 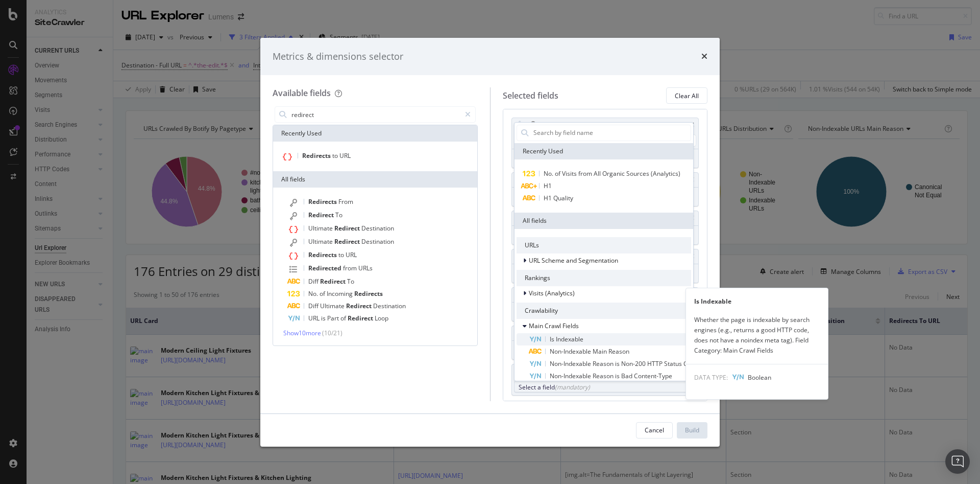 What do you see at coordinates (655, 430) in the screenshot?
I see `div: Cancel` at bounding box center [655, 430].